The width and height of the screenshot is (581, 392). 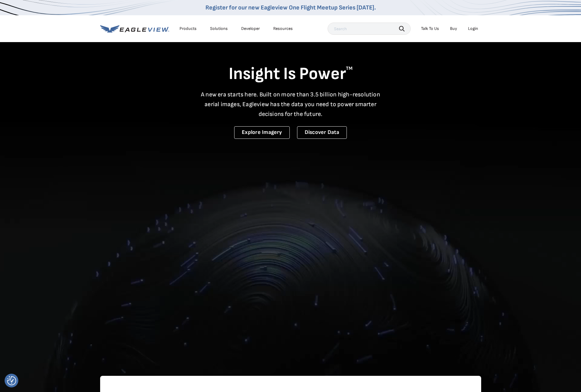 What do you see at coordinates (322, 133) in the screenshot?
I see `a: Discover Data` at bounding box center [322, 133].